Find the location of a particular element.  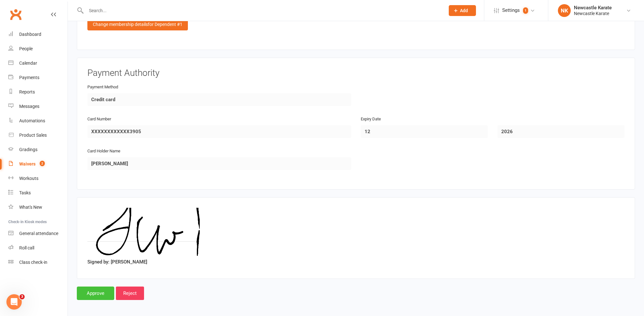

a: Class kiosk mode is located at coordinates (38, 262).